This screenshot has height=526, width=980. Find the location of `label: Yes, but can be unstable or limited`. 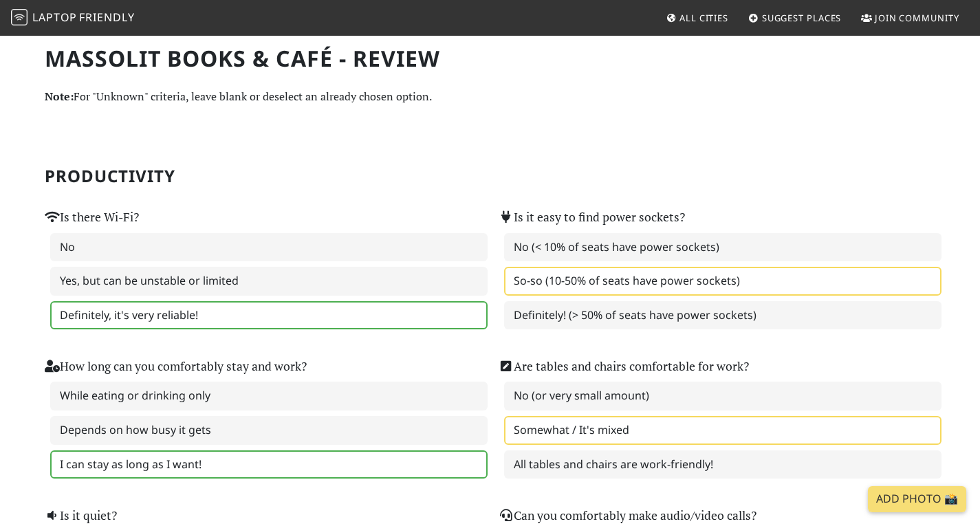

label: Yes, but can be unstable or limited is located at coordinates (269, 282).